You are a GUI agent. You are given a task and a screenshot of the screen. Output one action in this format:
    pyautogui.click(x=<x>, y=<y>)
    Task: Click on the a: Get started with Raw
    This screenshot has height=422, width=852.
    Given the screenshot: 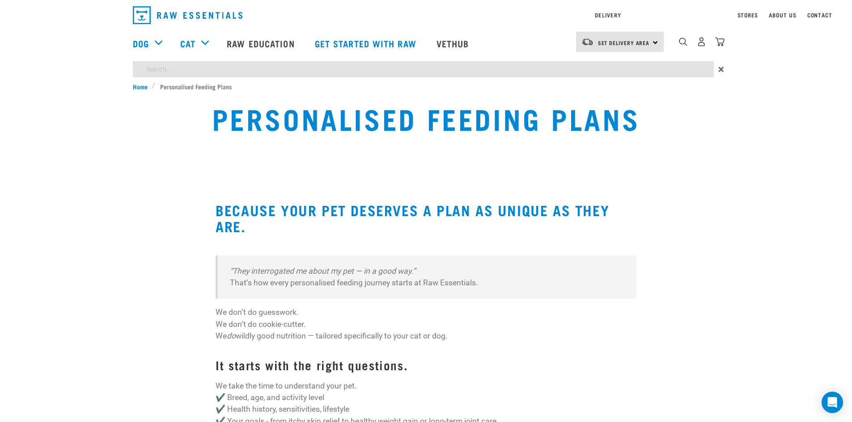 What is the action you would take?
    pyautogui.click(x=367, y=43)
    